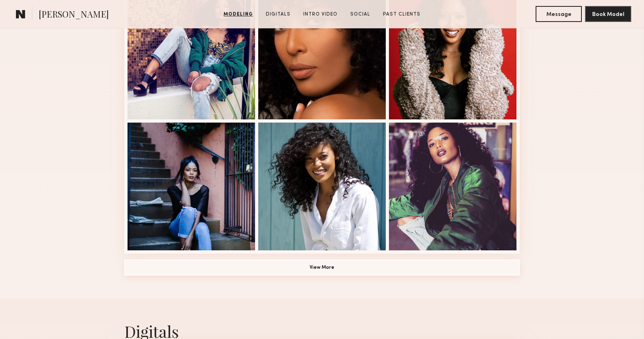  Describe the element at coordinates (320, 14) in the screenshot. I see `a: Intro Video` at that location.